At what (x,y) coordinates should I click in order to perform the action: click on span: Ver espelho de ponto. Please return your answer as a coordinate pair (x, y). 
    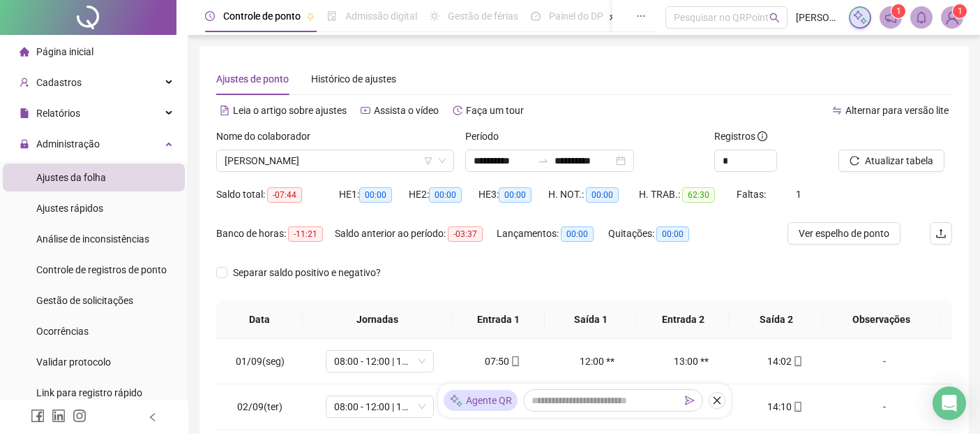
    Looking at the image, I should click on (844, 233).